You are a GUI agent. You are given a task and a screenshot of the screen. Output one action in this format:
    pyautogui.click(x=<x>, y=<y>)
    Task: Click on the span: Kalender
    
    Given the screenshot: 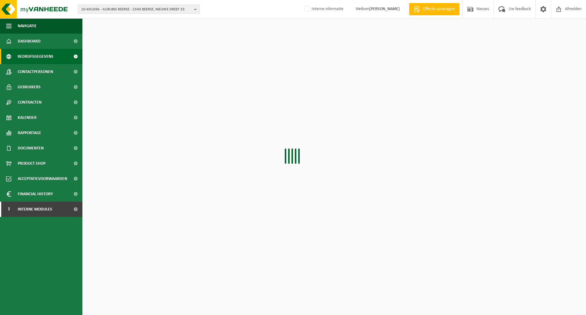 What is the action you would take?
    pyautogui.click(x=27, y=118)
    